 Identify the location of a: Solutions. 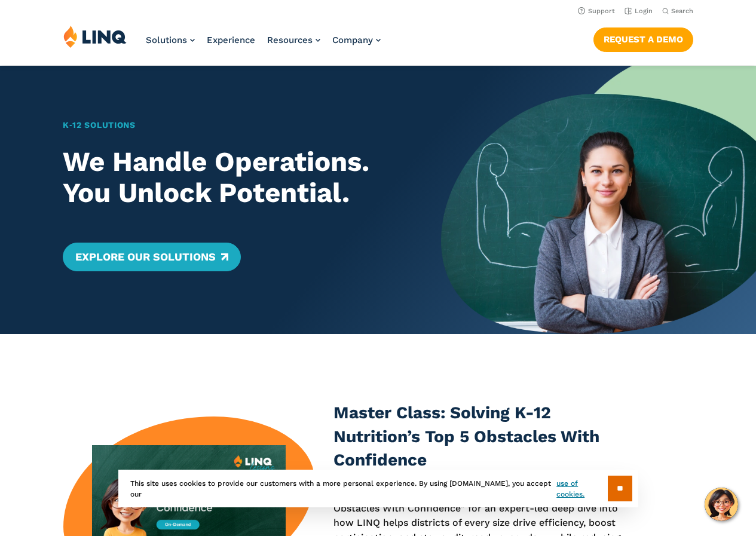
(171, 40).